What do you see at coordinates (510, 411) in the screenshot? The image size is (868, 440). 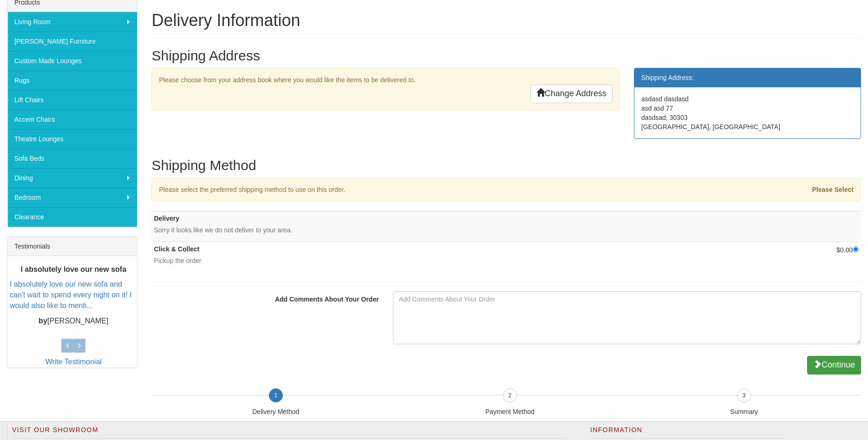 I see `p: Payment Method` at bounding box center [510, 411].